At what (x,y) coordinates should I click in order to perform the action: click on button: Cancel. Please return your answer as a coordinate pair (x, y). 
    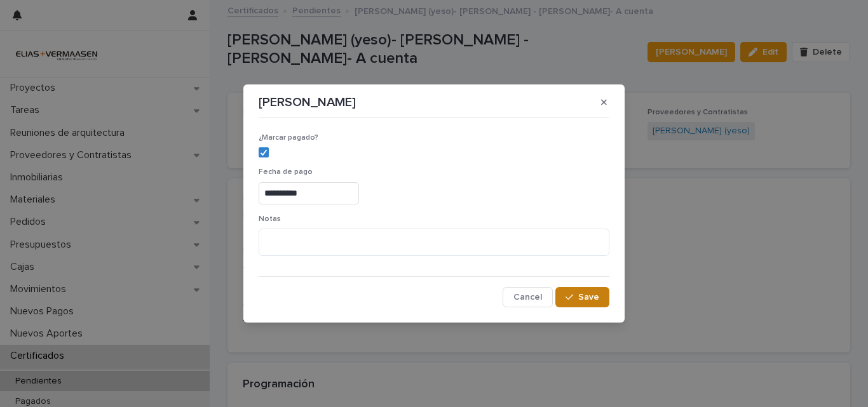
    Looking at the image, I should click on (527, 297).